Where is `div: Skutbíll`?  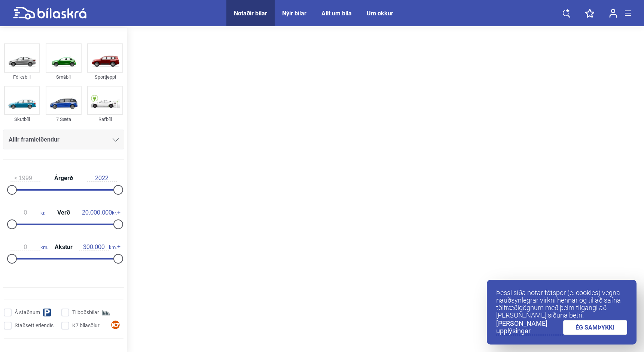
div: Skutbíll is located at coordinates (22, 119).